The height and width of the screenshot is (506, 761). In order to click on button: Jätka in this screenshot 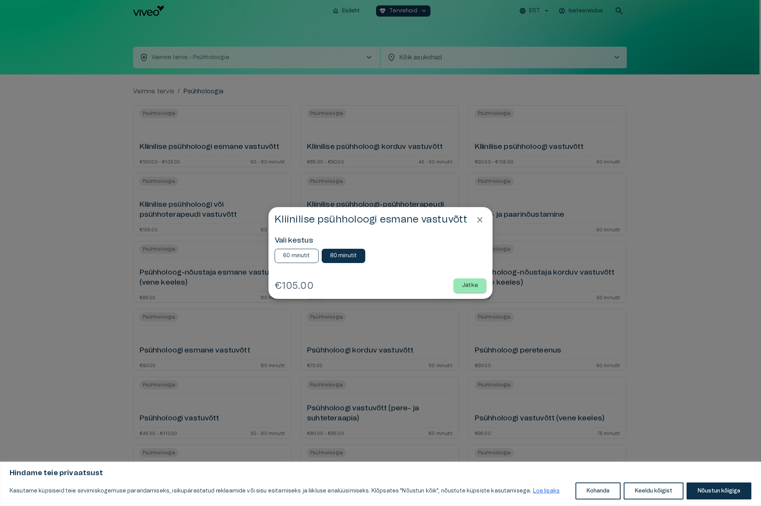, I will do `click(470, 285)`.